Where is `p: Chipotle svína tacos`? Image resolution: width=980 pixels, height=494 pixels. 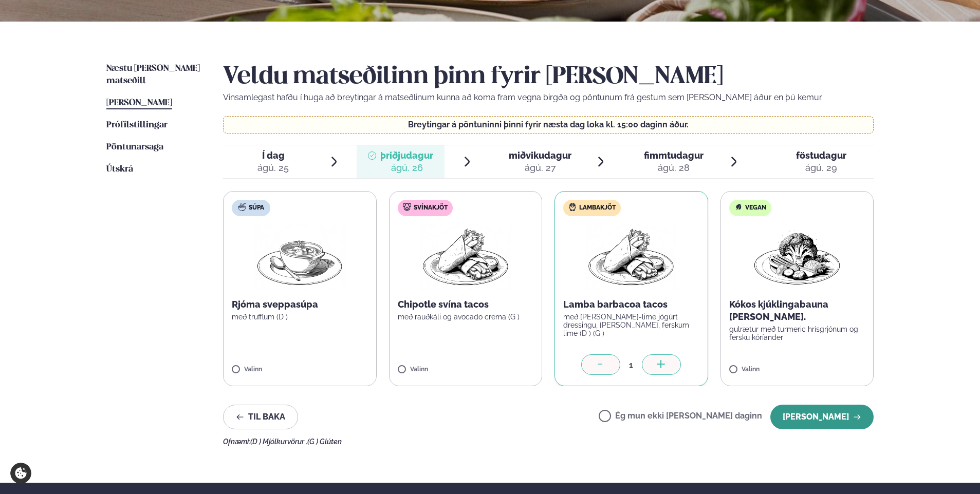 p: Chipotle svína tacos is located at coordinates (465, 305).